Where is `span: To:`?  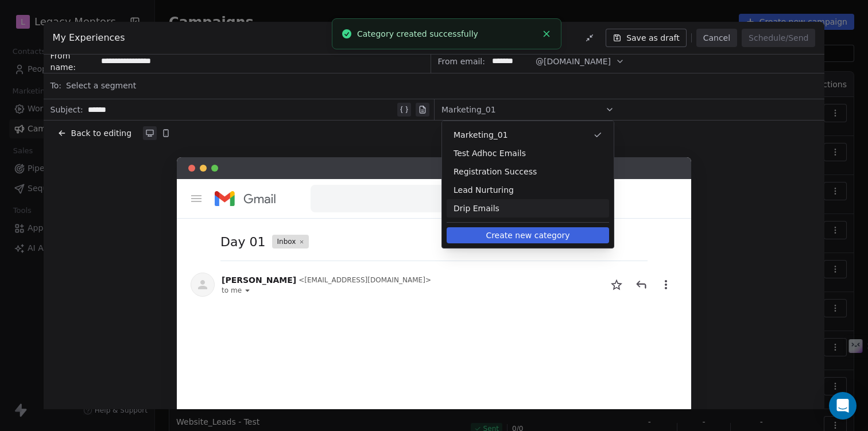
span: To: is located at coordinates (56, 86).